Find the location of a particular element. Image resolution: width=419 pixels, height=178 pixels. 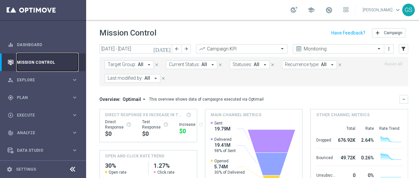

h4: Main channel metrics is located at coordinates (236, 115).